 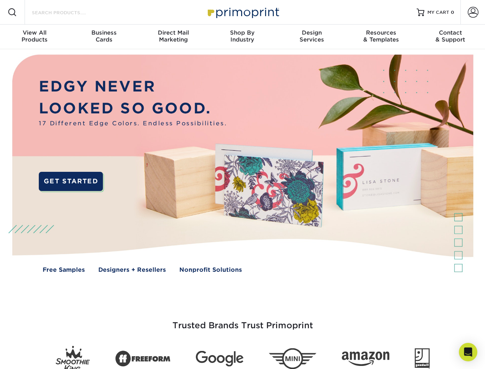 I want to click on div: Marketing, so click(x=173, y=36).